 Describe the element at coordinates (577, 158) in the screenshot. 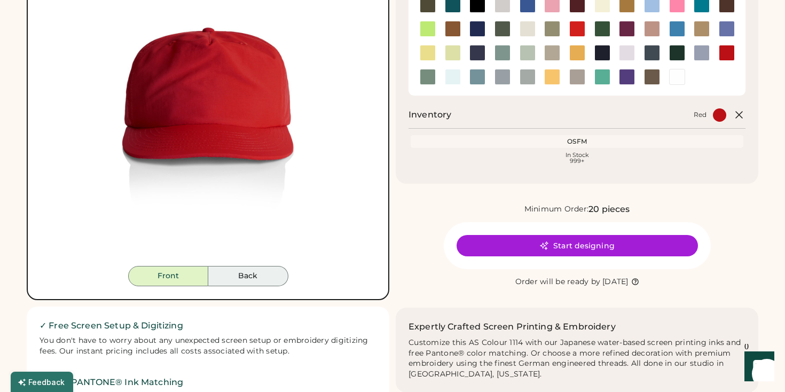

I see `div: In Stock 999+` at that location.